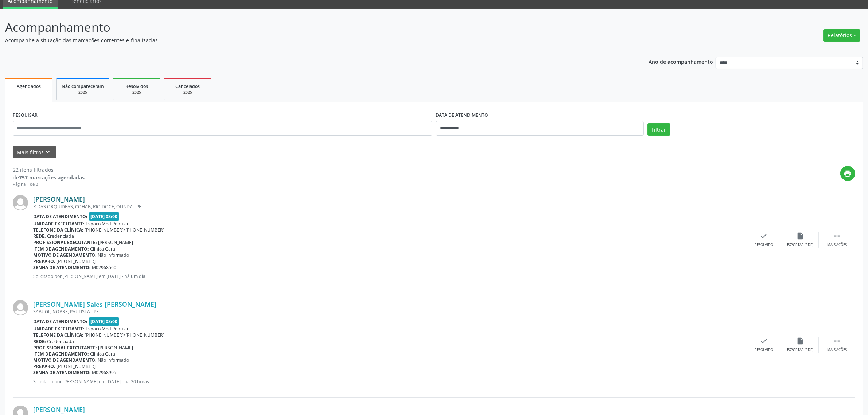 The width and height of the screenshot is (868, 415). I want to click on button: Mais filtroskeyboard_arrow_down, so click(34, 152).